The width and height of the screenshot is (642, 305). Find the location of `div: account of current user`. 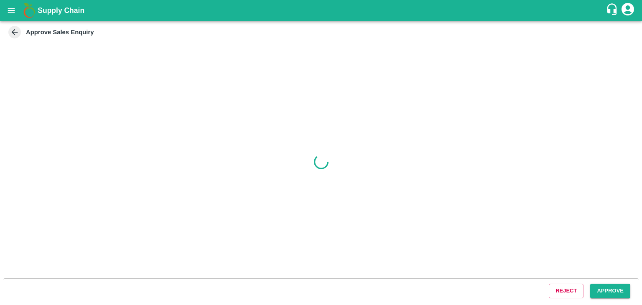

div: account of current user is located at coordinates (628, 10).